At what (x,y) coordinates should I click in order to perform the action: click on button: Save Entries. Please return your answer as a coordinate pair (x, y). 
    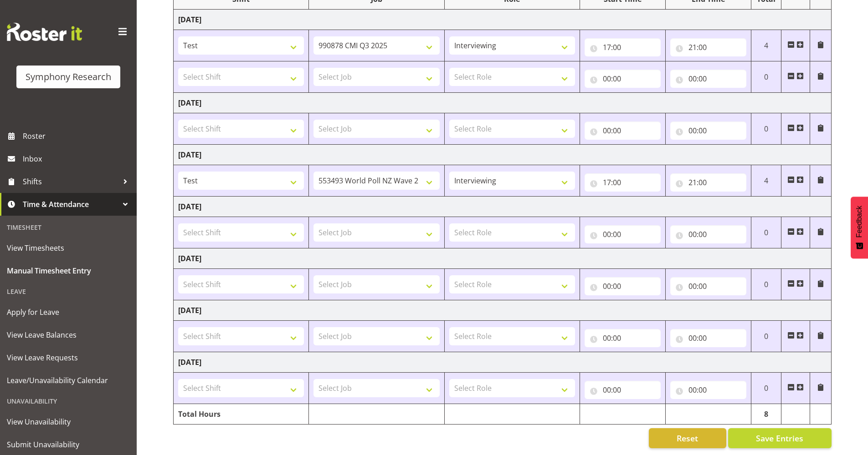
    Looking at the image, I should click on (780, 438).